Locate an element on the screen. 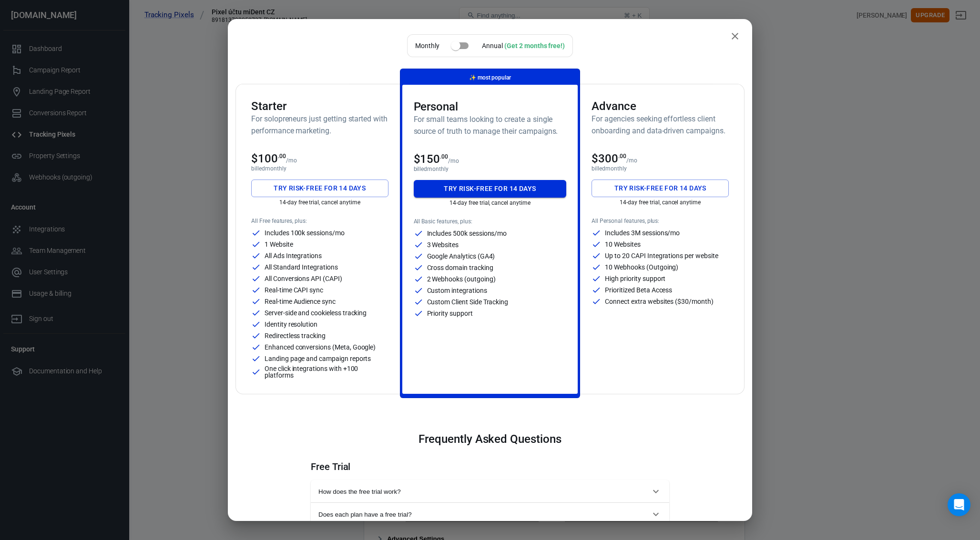 This screenshot has height=540, width=980. p: Monthly is located at coordinates (427, 46).